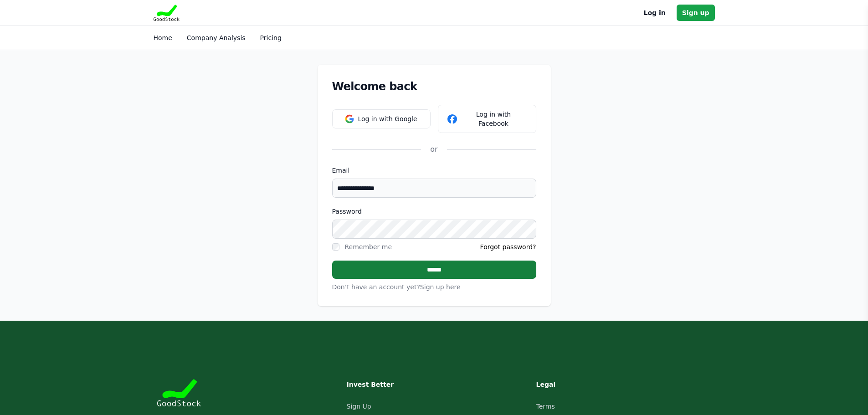 The image size is (868, 415). I want to click on label: Email, so click(434, 170).